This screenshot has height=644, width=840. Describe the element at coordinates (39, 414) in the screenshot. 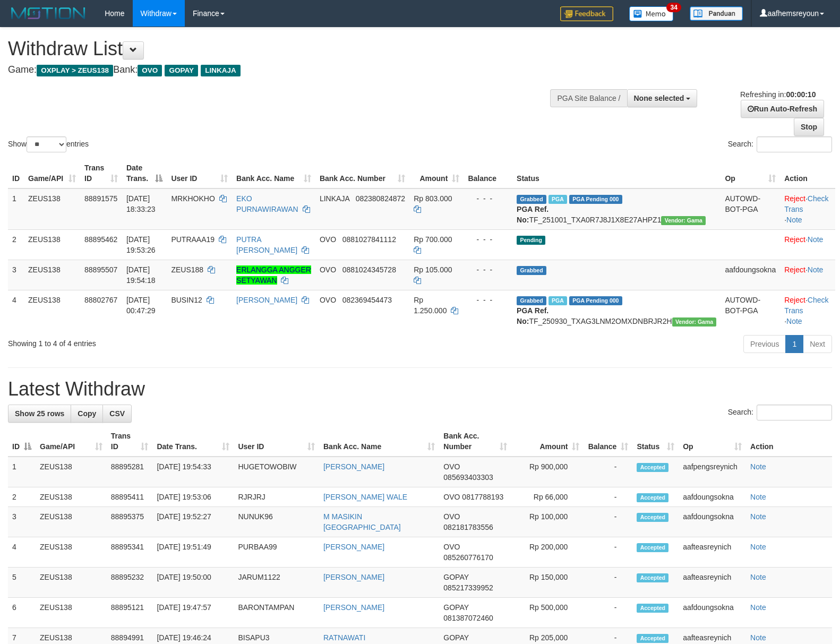

I see `a: Show 25 rows` at that location.